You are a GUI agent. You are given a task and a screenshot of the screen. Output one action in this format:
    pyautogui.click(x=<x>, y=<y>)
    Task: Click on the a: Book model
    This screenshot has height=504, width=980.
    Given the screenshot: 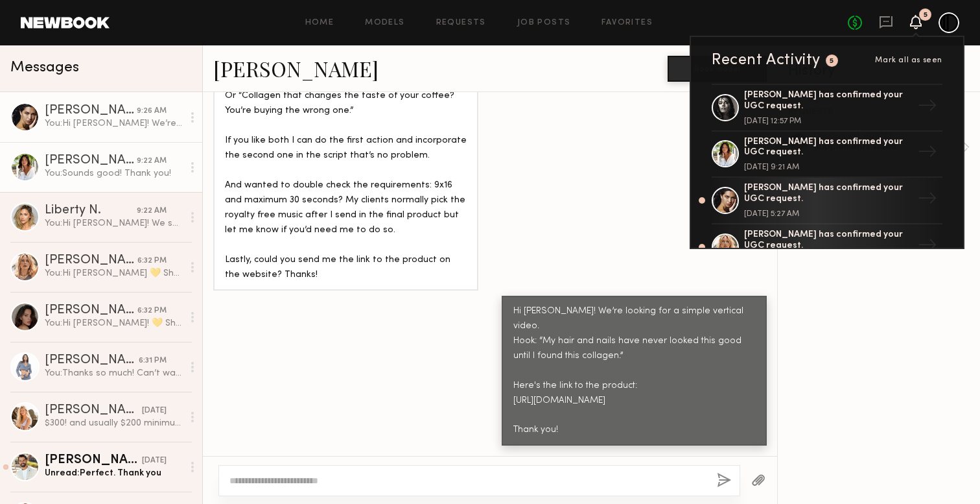 What is the action you would take?
    pyautogui.click(x=717, y=67)
    